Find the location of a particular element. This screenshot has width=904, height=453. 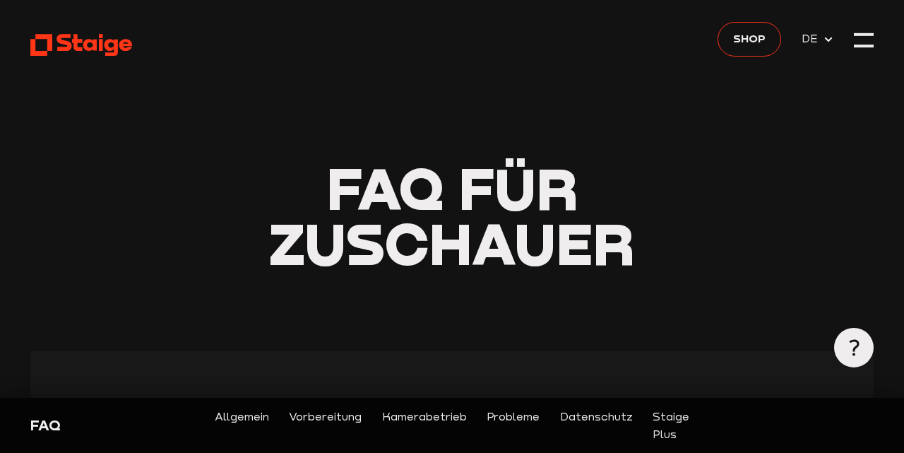

span: Shop is located at coordinates (749, 38).